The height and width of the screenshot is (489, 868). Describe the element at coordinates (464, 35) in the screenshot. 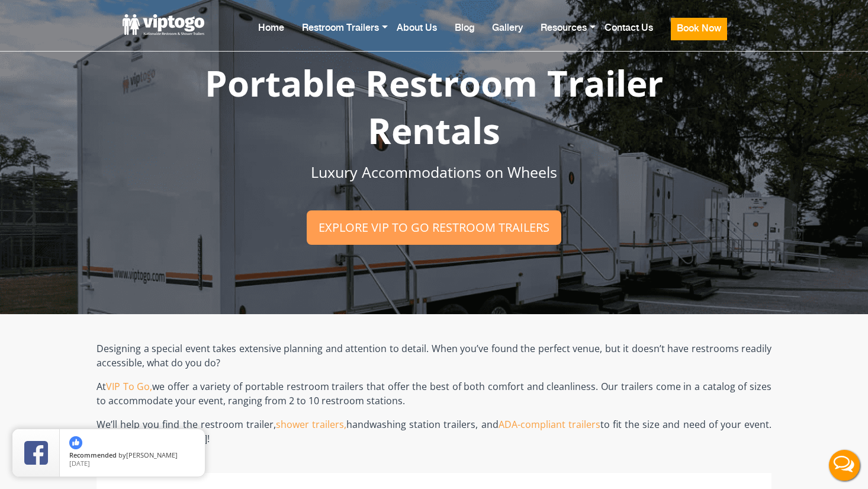

I see `a: Blog` at that location.